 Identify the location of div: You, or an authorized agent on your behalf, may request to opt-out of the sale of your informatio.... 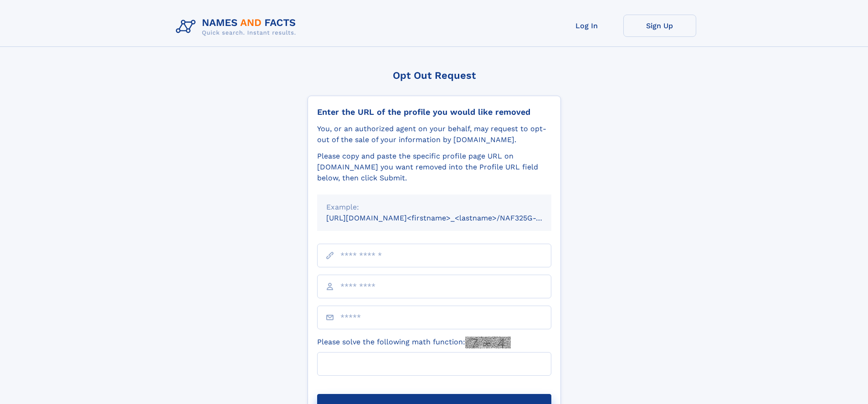
(434, 134).